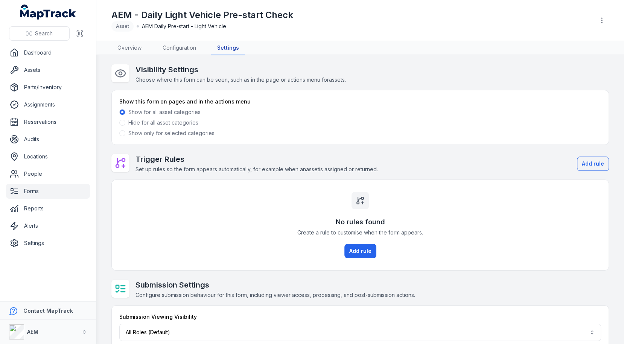  Describe the element at coordinates (48, 122) in the screenshot. I see `a: Reservations` at that location.